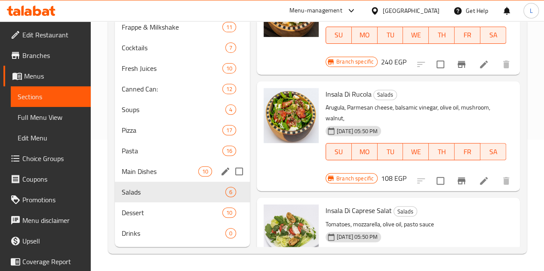 This screenshot has width=544, height=271. What do you see at coordinates (229, 213) in the screenshot?
I see `span: 10` at bounding box center [229, 213].